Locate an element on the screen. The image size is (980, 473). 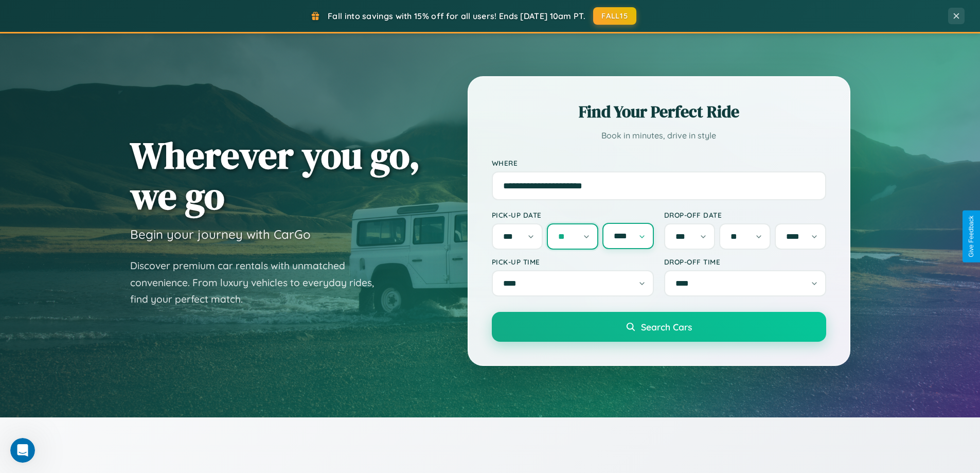
label: Pick-up Time is located at coordinates (572, 262).